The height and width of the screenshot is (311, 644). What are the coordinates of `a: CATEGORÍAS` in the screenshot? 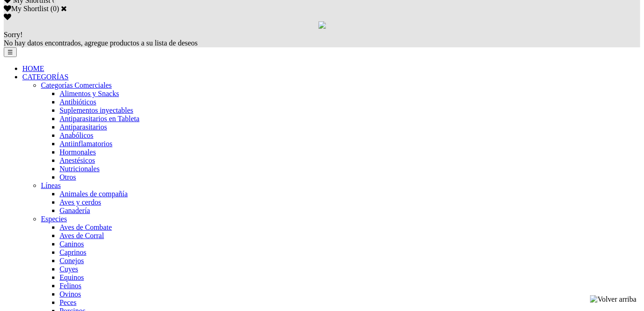 It's located at (46, 77).